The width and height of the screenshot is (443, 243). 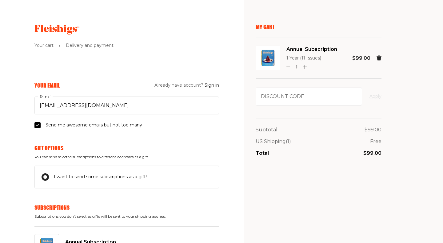 I want to click on span: You can send selected subscriptions to different addresses as a gift., so click(x=127, y=157).